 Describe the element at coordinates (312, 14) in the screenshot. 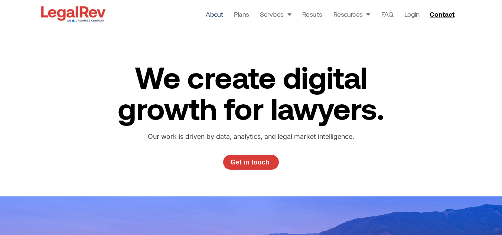

I see `a: Results` at that location.